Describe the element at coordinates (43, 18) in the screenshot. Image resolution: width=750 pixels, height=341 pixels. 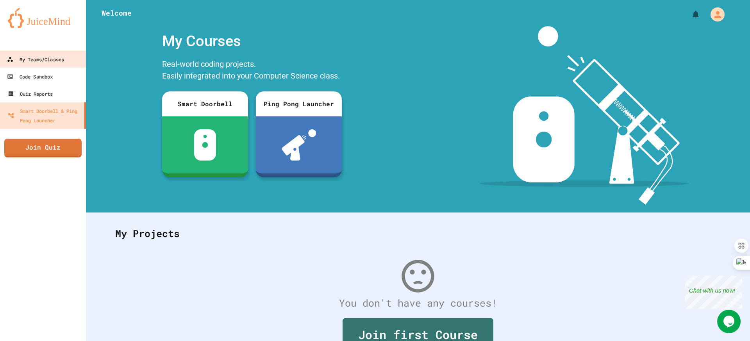
I see `img: logo-orange.svg` at that location.